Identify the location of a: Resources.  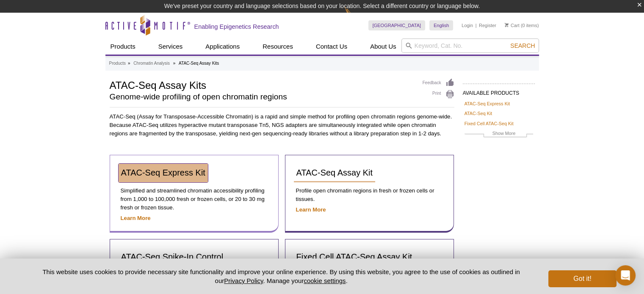
(277, 46).